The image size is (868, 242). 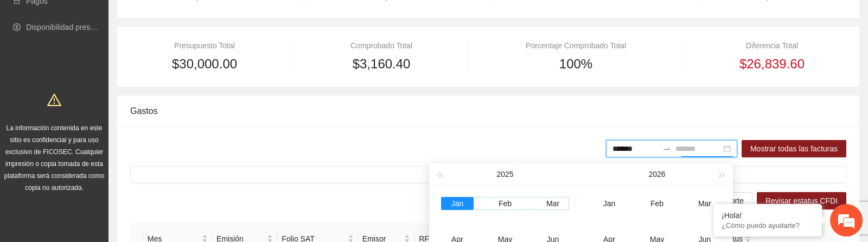 I want to click on button: plusSubir factura, so click(x=488, y=175).